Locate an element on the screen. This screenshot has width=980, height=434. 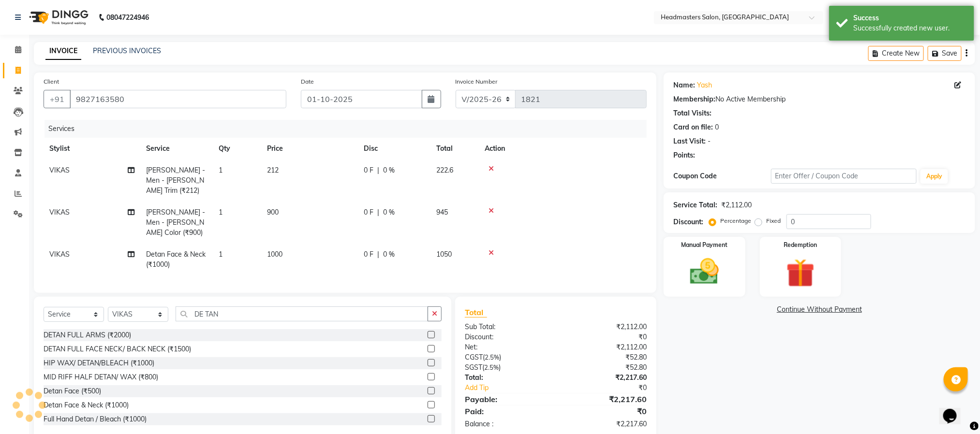
div: Membership: is located at coordinates (694, 99).